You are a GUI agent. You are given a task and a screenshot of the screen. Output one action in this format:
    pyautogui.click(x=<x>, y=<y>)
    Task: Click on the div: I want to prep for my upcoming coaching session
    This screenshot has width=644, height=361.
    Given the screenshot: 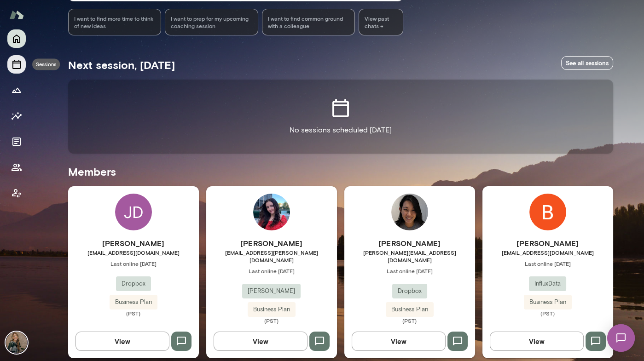 What is the action you would take?
    pyautogui.click(x=211, y=22)
    